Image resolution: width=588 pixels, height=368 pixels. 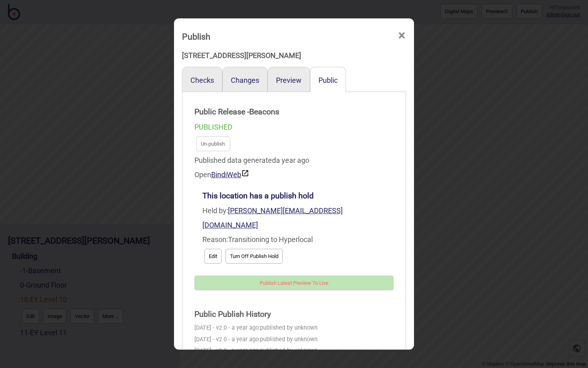 I want to click on button: Publish Latest Preview To Live, so click(x=294, y=283).